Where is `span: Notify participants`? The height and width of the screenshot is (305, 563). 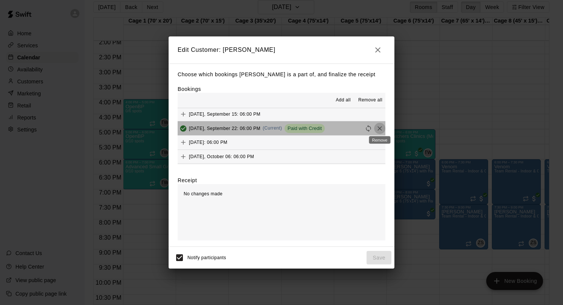
span: Notify participants is located at coordinates (206, 258).